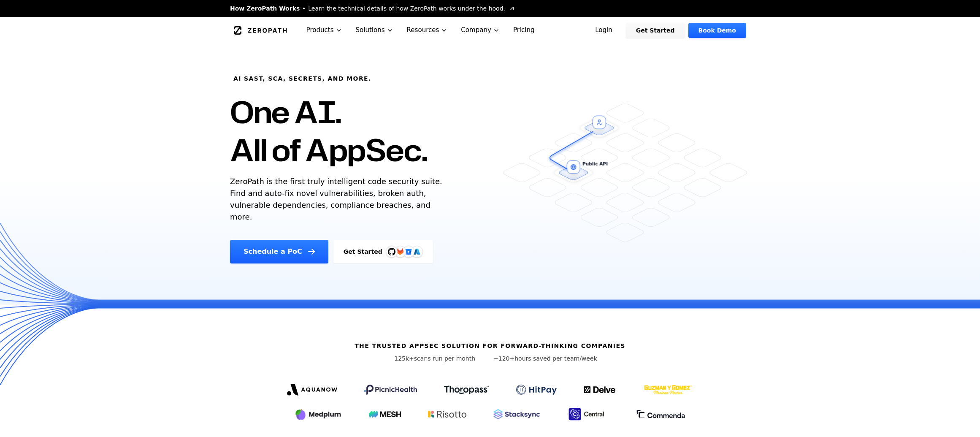 Image resolution: width=980 pixels, height=437 pixels. I want to click on nav: Global, so click(490, 30).